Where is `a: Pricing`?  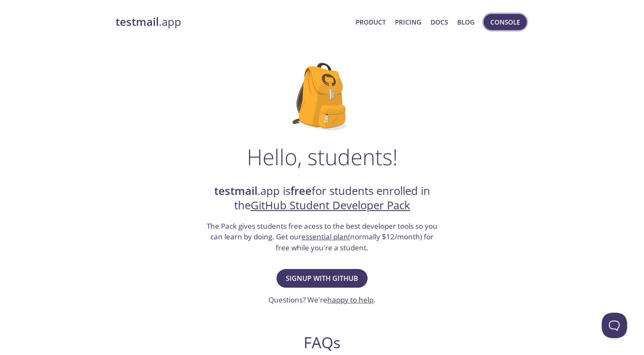
a: Pricing is located at coordinates (408, 22).